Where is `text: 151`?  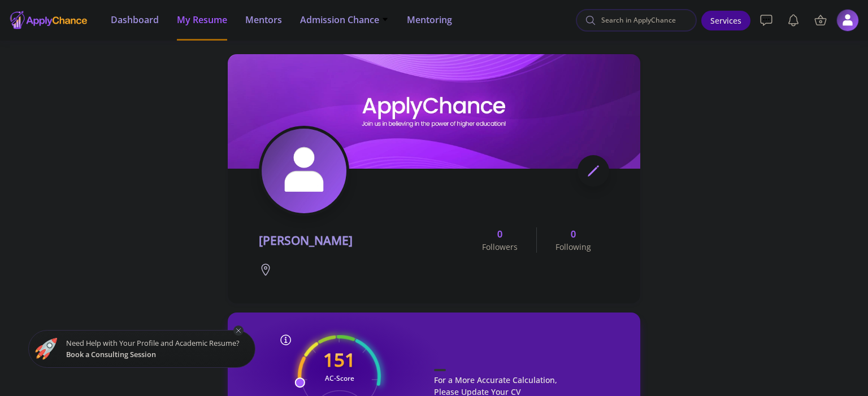 text: 151 is located at coordinates (339, 360).